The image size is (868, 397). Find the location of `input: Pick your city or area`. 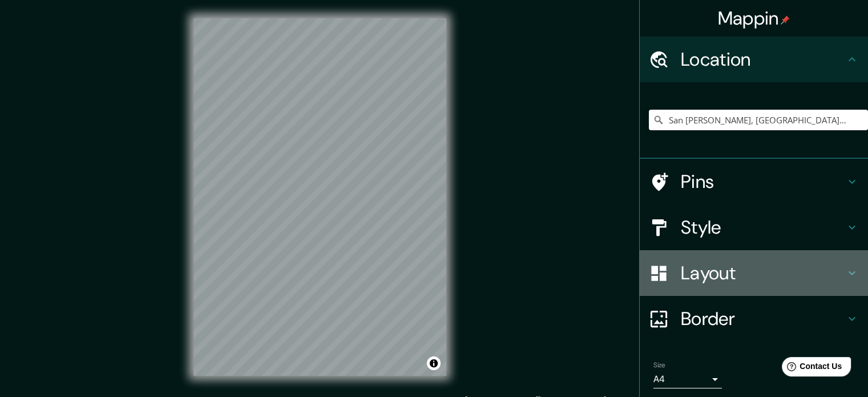

input: Pick your city or area is located at coordinates (759, 120).